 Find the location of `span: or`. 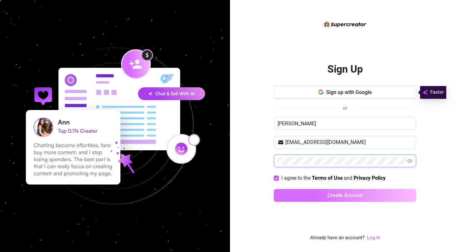

span: or is located at coordinates (345, 108).